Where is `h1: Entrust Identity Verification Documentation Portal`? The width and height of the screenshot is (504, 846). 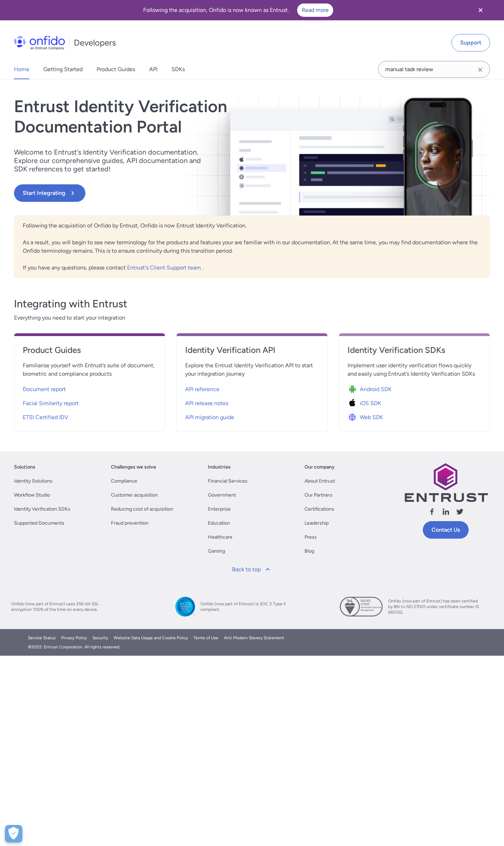
h1: Entrust Identity Verification Documentation Portal is located at coordinates (180, 117).